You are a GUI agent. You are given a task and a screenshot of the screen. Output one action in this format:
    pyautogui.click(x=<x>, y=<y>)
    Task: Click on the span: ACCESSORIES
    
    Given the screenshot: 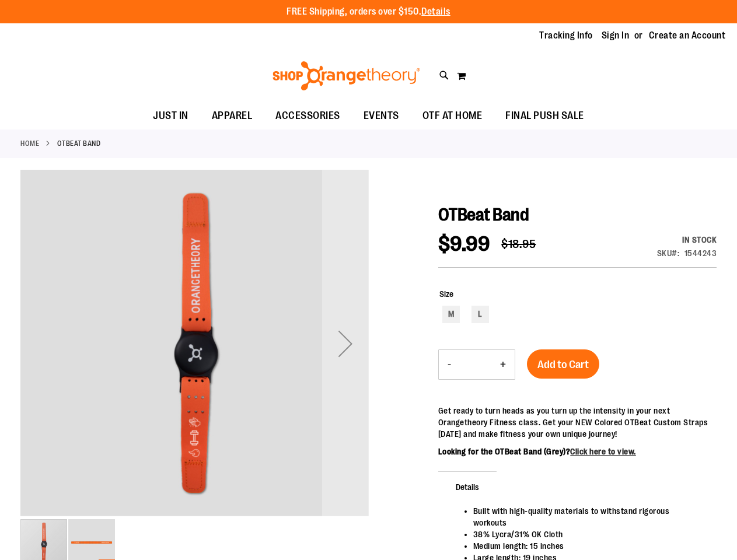 What is the action you would take?
    pyautogui.click(x=308, y=116)
    